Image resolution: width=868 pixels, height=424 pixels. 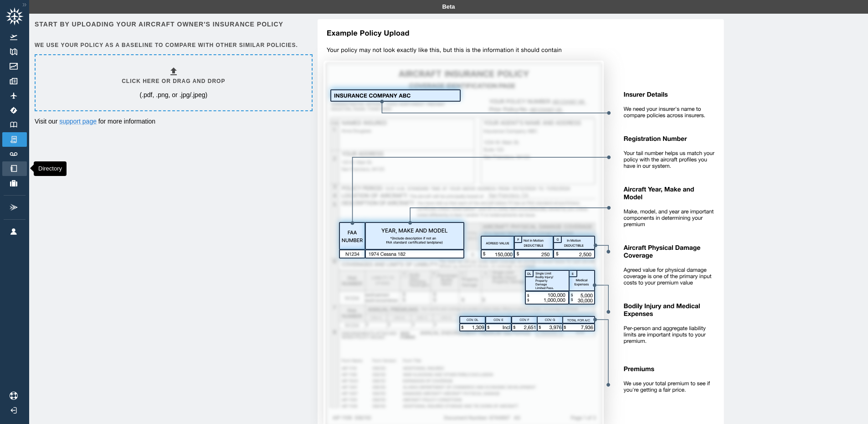 What do you see at coordinates (173, 95) in the screenshot?
I see `p: (.pdf, .png, or .jpg/.jpeg)` at bounding box center [173, 95].